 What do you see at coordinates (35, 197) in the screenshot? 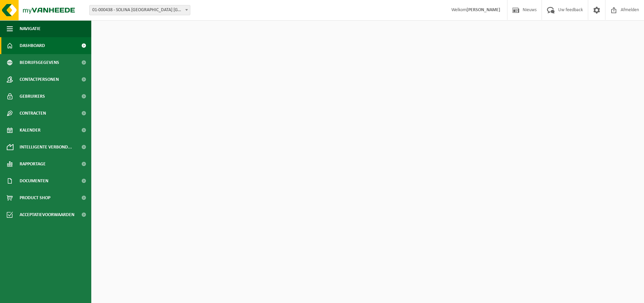
I see `span: Product Shop` at bounding box center [35, 197].